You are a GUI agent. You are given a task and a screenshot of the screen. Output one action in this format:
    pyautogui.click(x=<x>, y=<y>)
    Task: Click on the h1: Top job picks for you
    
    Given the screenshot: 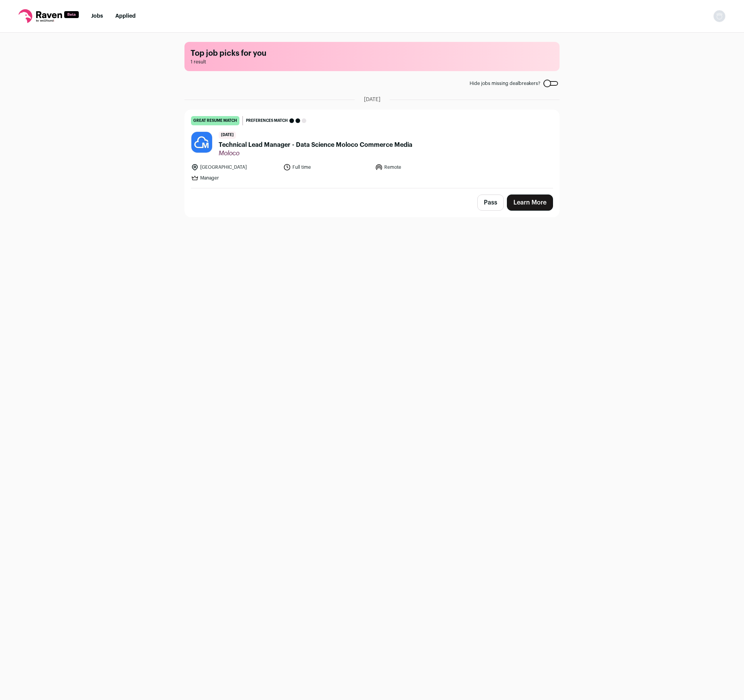 What is the action you would take?
    pyautogui.click(x=372, y=53)
    